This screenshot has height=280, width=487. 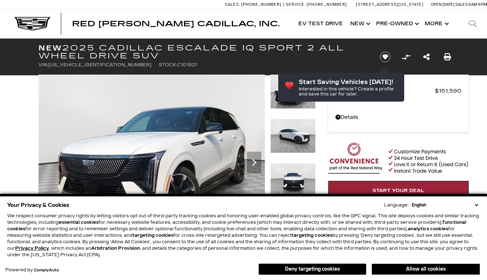 I want to click on button: Deny targeting cookies, so click(x=312, y=269).